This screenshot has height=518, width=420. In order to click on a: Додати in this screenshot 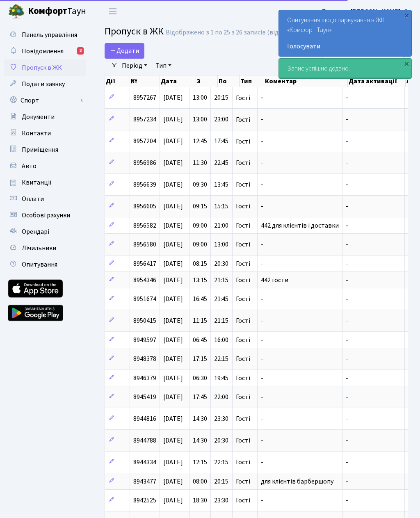, I will do `click(124, 51)`.